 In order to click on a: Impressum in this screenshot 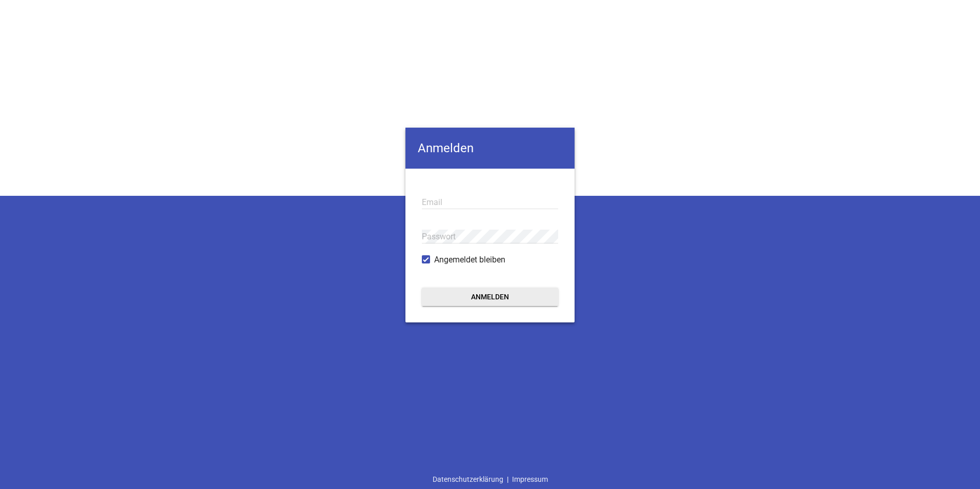, I will do `click(530, 479)`.